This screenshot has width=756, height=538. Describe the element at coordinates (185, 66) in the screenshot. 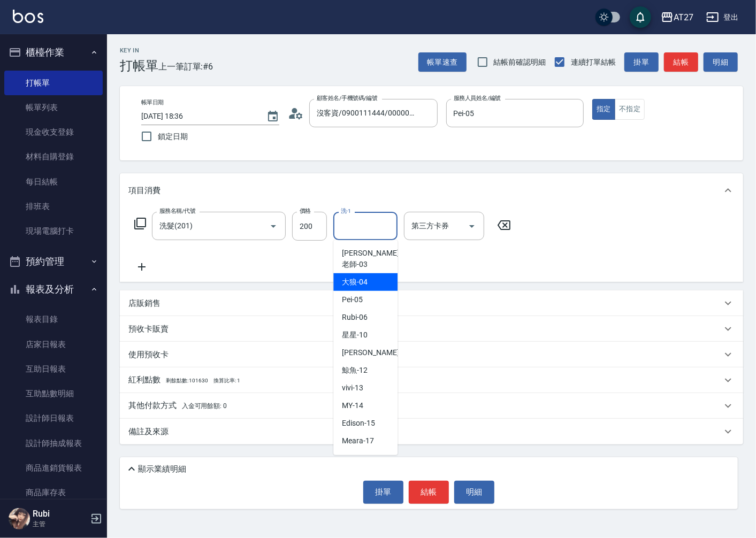

I see `span: 上一筆訂單:#6` at that location.